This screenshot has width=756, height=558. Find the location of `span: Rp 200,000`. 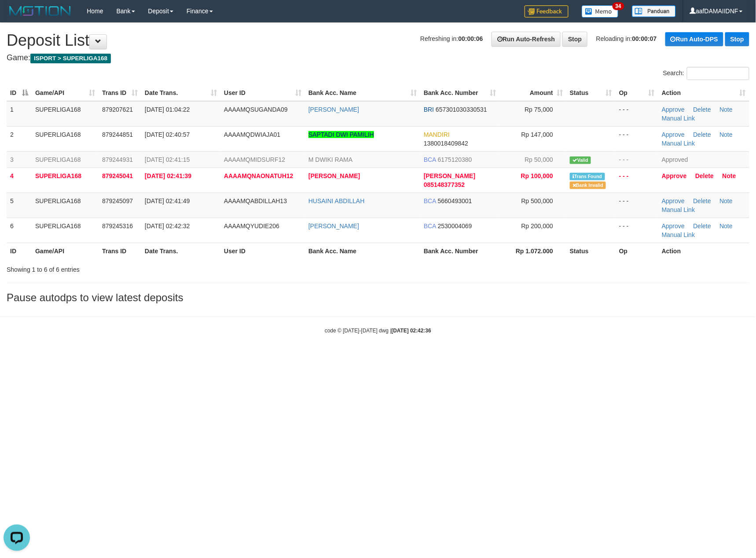

span: Rp 200,000 is located at coordinates (537, 226).